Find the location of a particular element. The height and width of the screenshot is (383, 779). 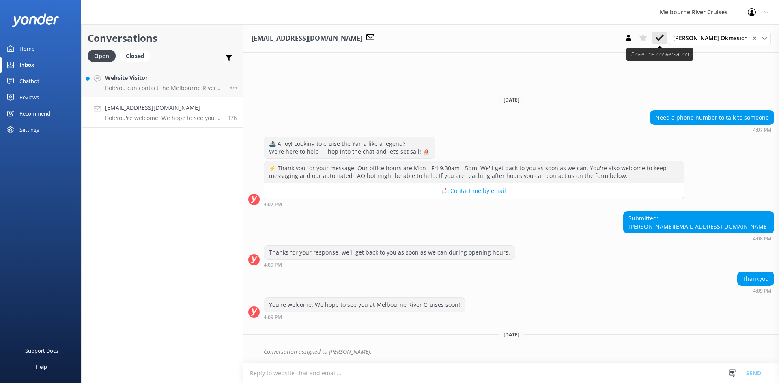

div: Need a phone number to talk to someone is located at coordinates (712, 118).